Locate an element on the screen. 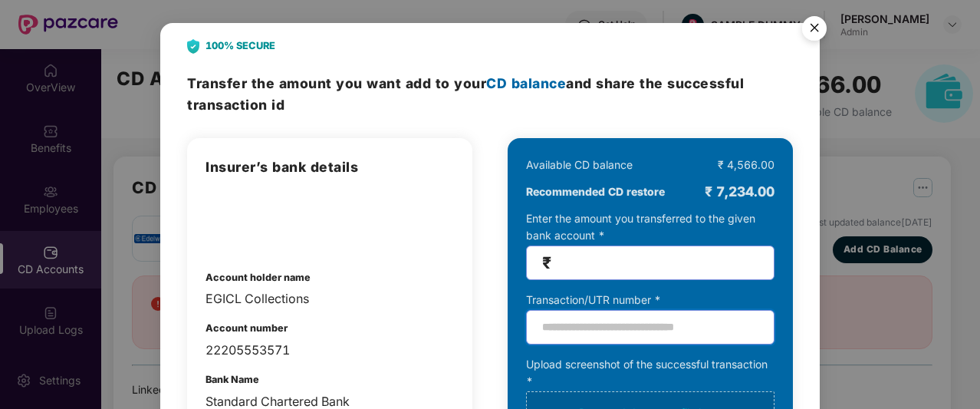  button: Close is located at coordinates (813, 29).